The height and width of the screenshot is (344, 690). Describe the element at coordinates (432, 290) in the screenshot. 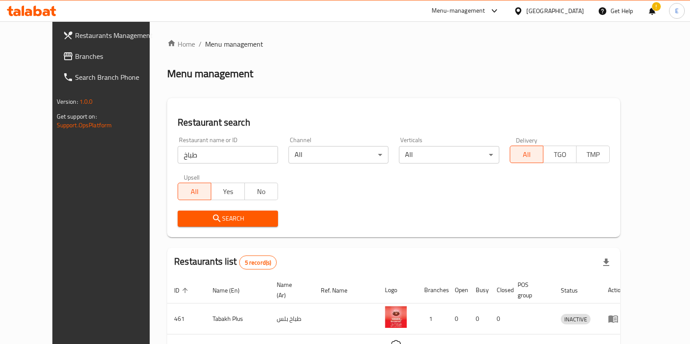

I see `th: Branches` at that location.